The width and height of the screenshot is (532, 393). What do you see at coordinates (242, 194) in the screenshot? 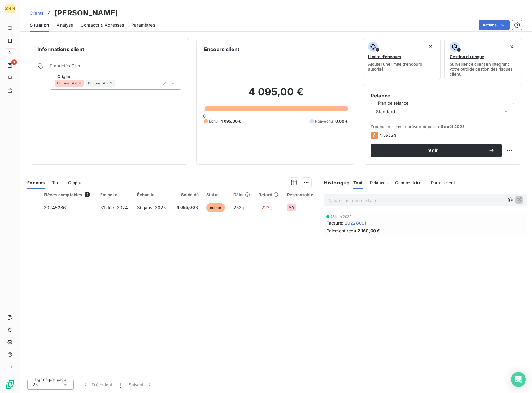
I see `div: Délai` at bounding box center [242, 194].